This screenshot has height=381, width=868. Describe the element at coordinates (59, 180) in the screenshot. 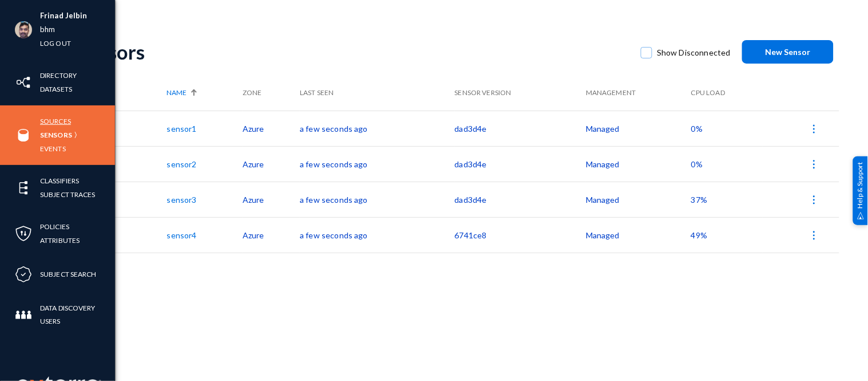

I see `a: Classifiers` at that location.